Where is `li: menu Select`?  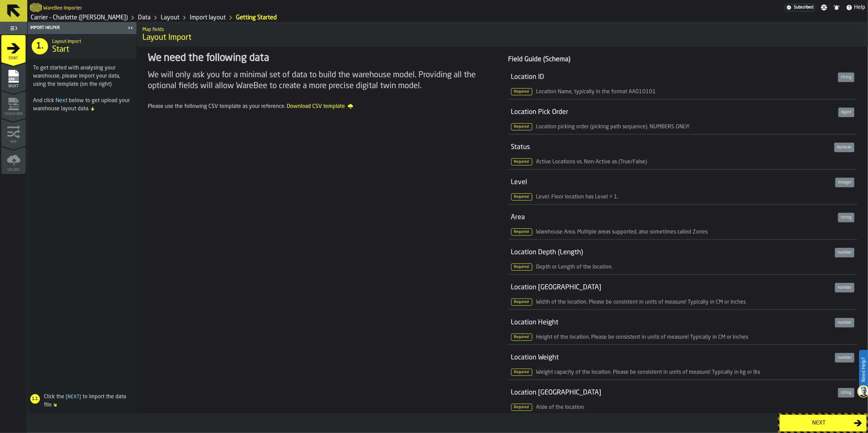 li: menu Select is located at coordinates (13, 76).